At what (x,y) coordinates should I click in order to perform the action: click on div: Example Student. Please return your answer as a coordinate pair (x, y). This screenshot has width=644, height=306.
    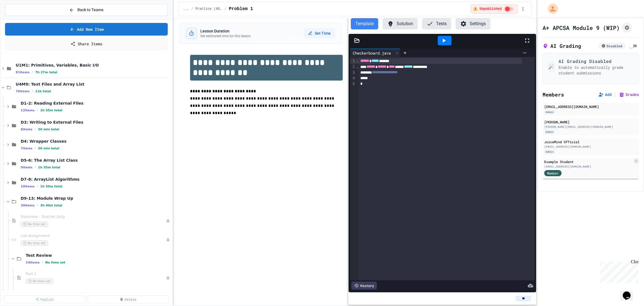
    Looking at the image, I should click on (588, 162).